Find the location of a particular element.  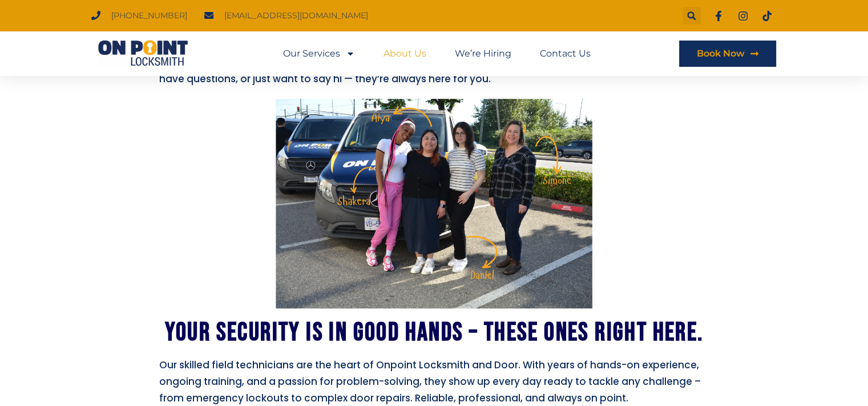

a: About Us is located at coordinates (405, 54).